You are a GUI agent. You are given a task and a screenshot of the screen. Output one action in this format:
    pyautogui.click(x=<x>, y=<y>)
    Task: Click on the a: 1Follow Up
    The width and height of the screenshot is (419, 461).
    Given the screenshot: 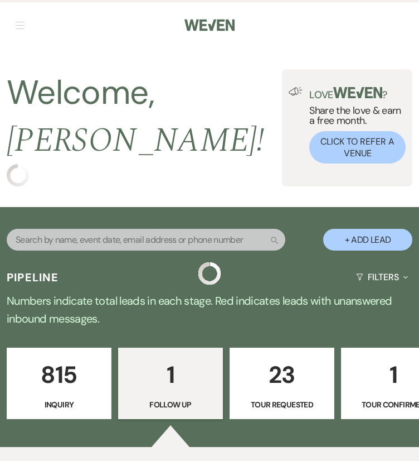 What is the action you would take?
    pyautogui.click(x=171, y=383)
    